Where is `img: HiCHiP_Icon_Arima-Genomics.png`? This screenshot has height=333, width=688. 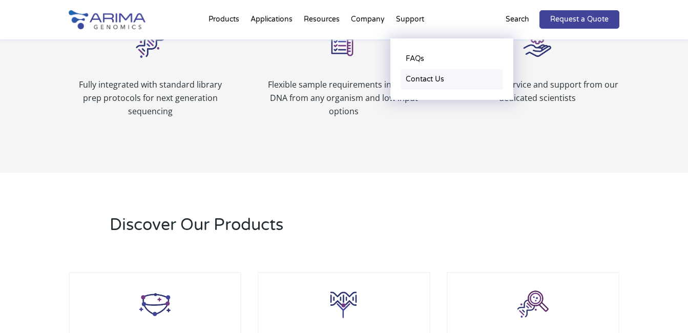 img: HiCHiP_Icon_Arima-Genomics.png is located at coordinates (344, 304).